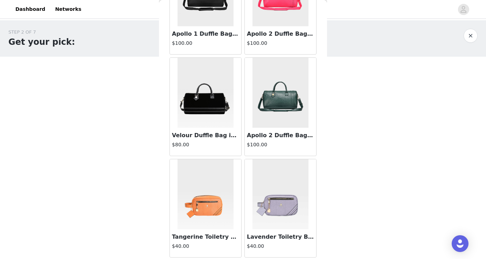 The image size is (486, 259). Describe the element at coordinates (42, 42) in the screenshot. I see `h1: Get your pick:` at that location.